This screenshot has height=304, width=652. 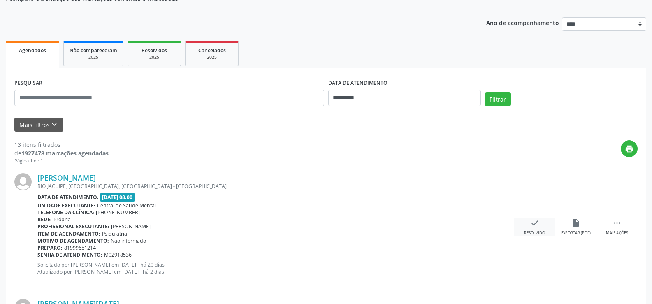 I want to click on span: Resolvidos, so click(x=154, y=50).